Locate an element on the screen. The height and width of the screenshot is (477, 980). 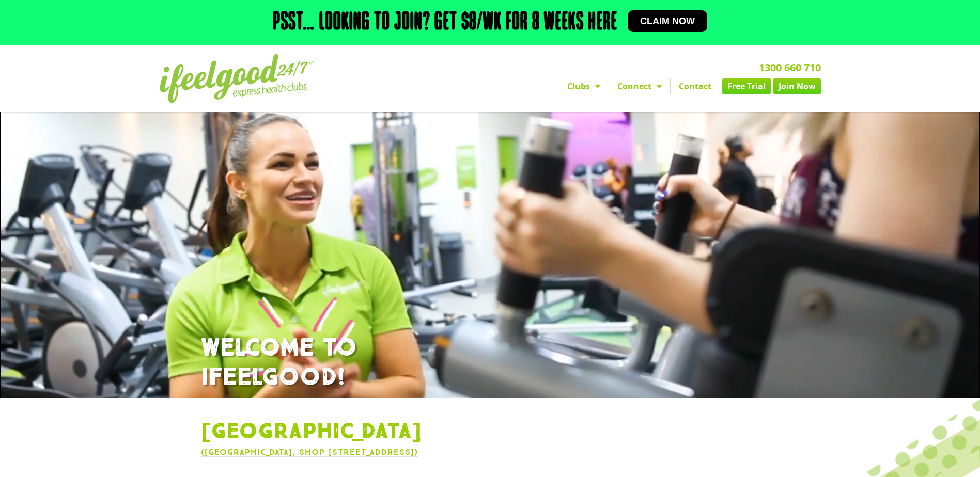
nav: Menu is located at coordinates (607, 86).